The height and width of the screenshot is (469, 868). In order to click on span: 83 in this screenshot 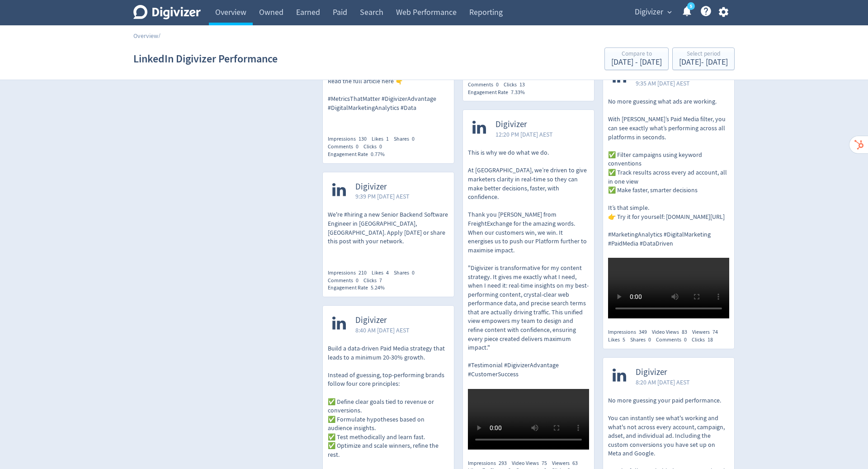, I will do `click(685, 331)`.